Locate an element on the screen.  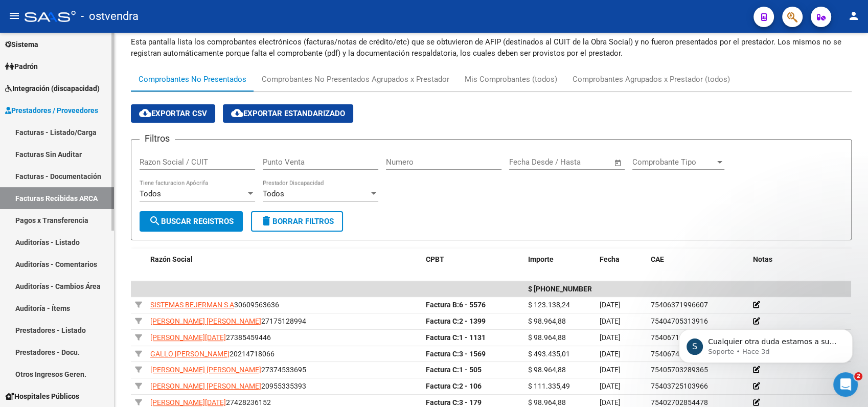
div: 20955335393 is located at coordinates (284, 386).